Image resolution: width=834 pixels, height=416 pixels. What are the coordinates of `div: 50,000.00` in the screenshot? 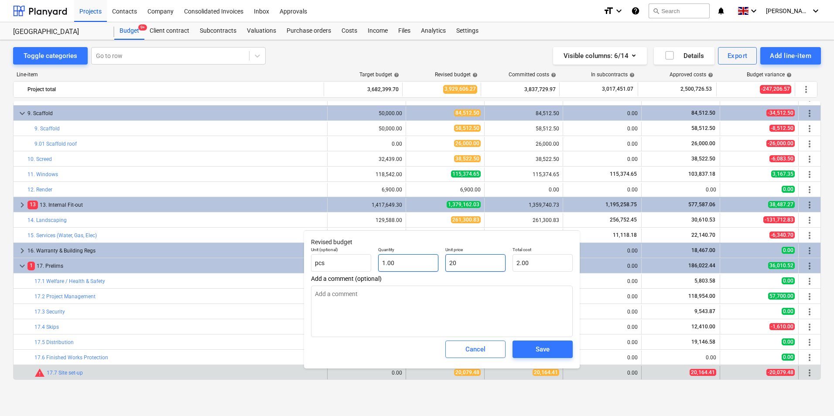 It's located at (390, 129).